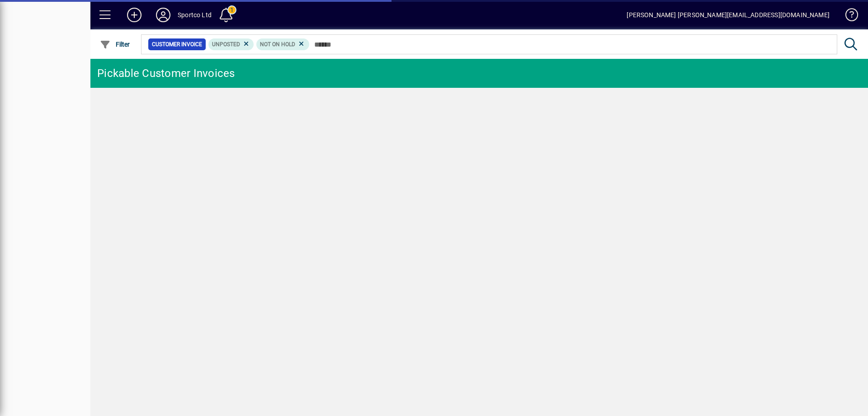 The height and width of the screenshot is (416, 868). I want to click on mat-chip: Hold Status: Not On Hold, so click(282, 44).